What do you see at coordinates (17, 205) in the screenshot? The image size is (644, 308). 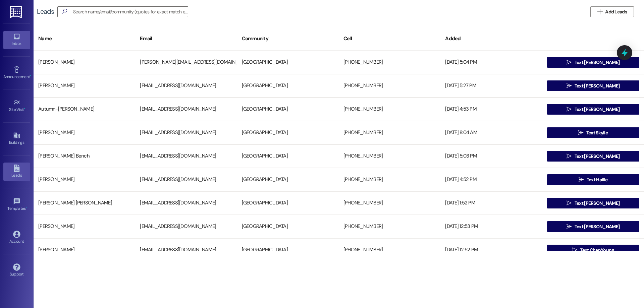 I see `a: Templates •` at bounding box center [17, 205].